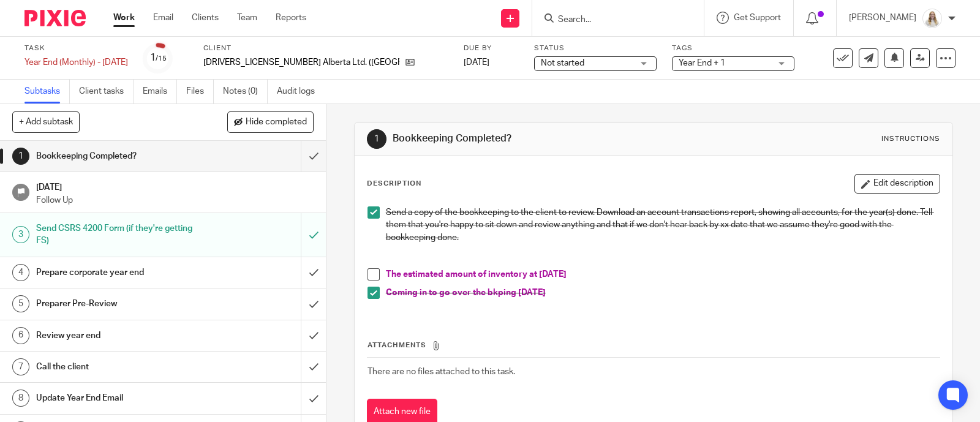 This screenshot has width=980, height=422. Describe the element at coordinates (163, 18) in the screenshot. I see `a: Email` at that location.